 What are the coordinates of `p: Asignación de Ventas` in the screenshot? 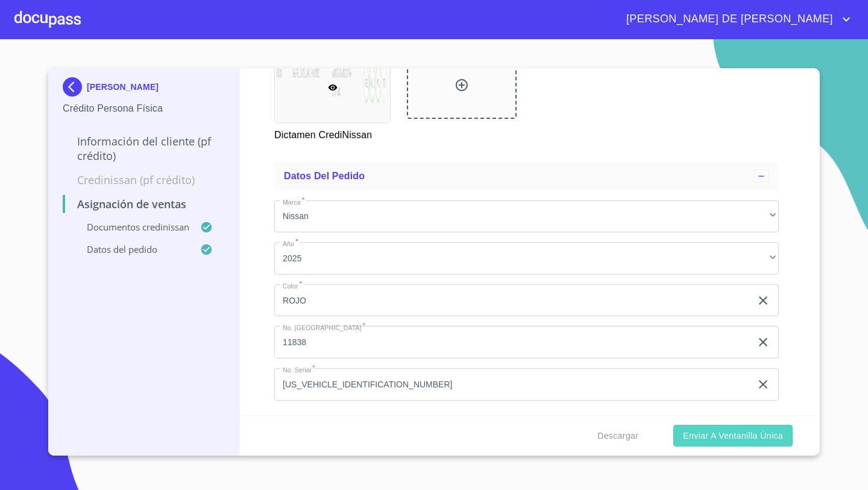 It's located at (143, 204).